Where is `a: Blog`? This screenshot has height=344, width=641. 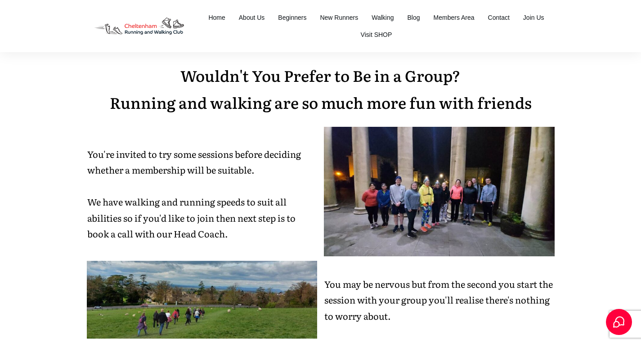
a: Blog is located at coordinates (414, 18).